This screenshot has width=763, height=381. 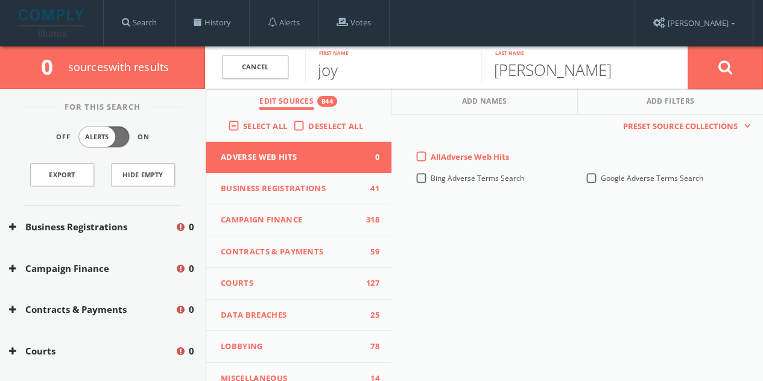 What do you see at coordinates (299, 157) in the screenshot?
I see `button: Adverse Web Hits0` at bounding box center [299, 157].